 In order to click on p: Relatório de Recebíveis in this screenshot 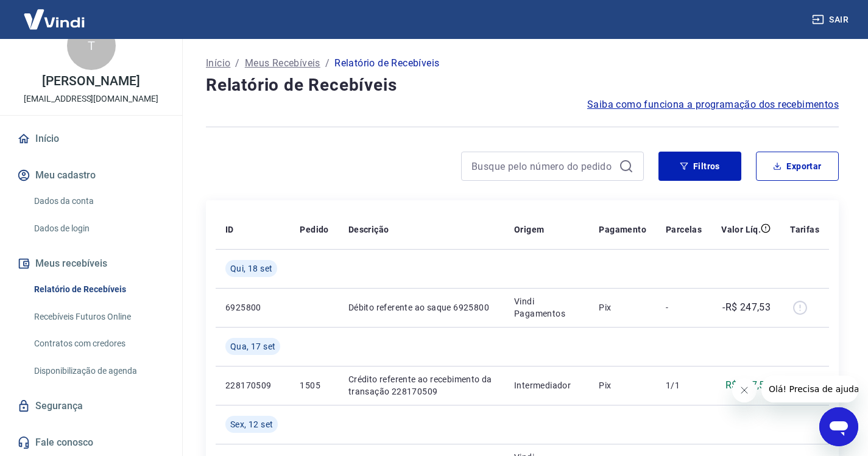, I will do `click(387, 64)`.